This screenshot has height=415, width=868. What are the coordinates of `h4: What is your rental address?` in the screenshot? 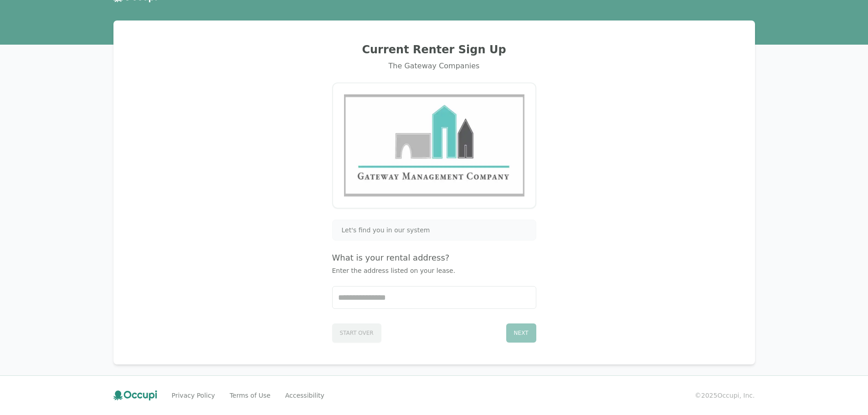 It's located at (434, 258).